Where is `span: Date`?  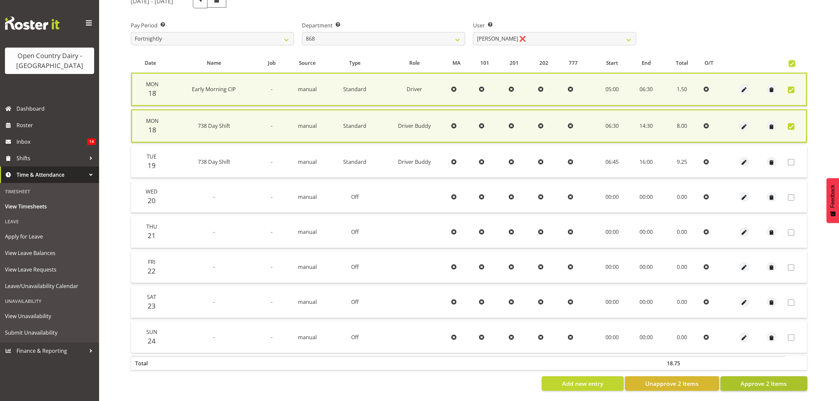 span: Date is located at coordinates (150, 63).